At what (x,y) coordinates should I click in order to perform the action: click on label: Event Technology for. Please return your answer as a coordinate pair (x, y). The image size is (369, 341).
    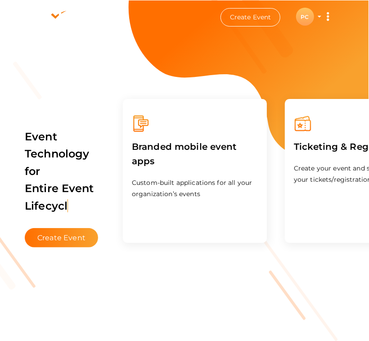
    Looking at the image, I should click on (61, 171).